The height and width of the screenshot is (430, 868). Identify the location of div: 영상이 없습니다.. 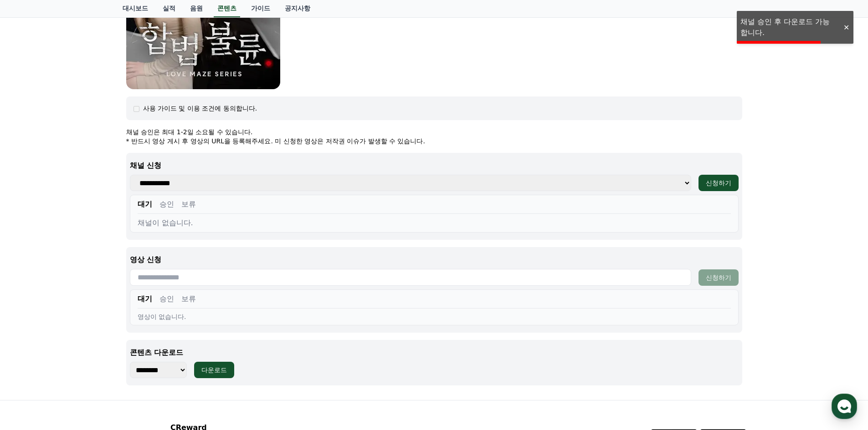
(434, 317).